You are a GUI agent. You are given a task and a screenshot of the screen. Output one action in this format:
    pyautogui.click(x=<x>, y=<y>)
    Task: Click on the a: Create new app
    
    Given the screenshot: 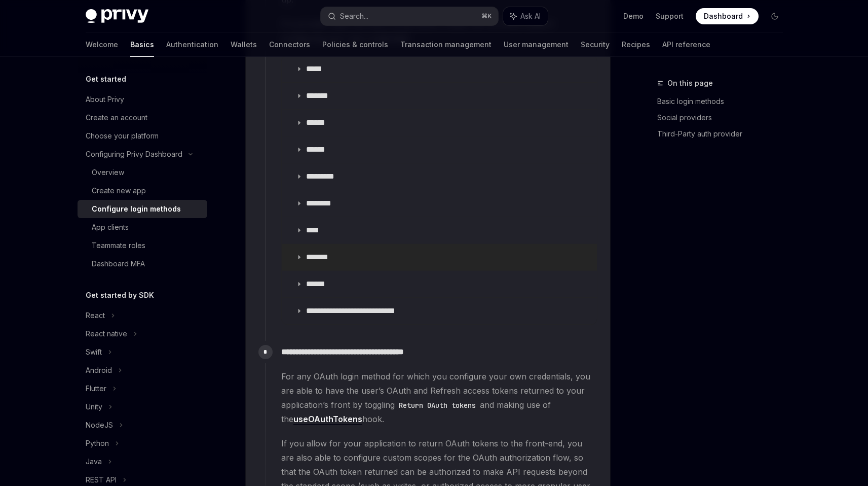 What is the action you would take?
    pyautogui.click(x=143, y=191)
    